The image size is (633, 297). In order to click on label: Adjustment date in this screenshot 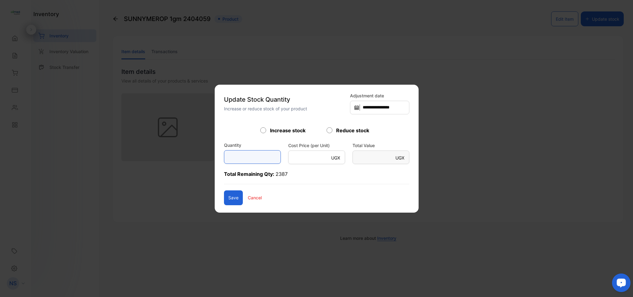, I will do `click(380, 95)`.